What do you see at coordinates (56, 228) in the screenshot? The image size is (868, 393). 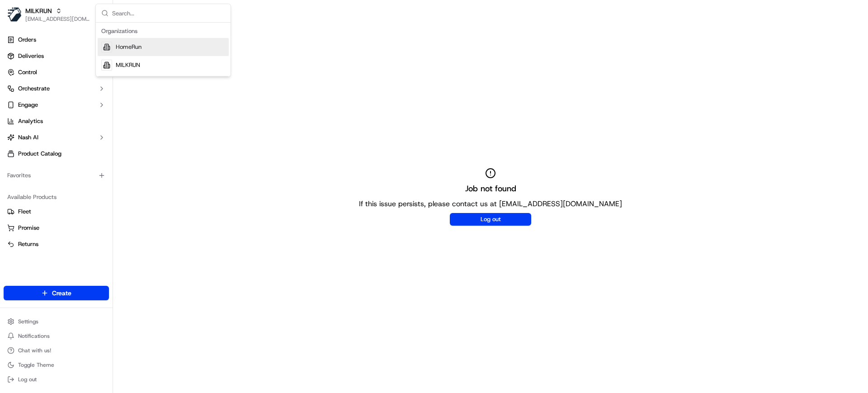 I see `a: Promise` at bounding box center [56, 228].